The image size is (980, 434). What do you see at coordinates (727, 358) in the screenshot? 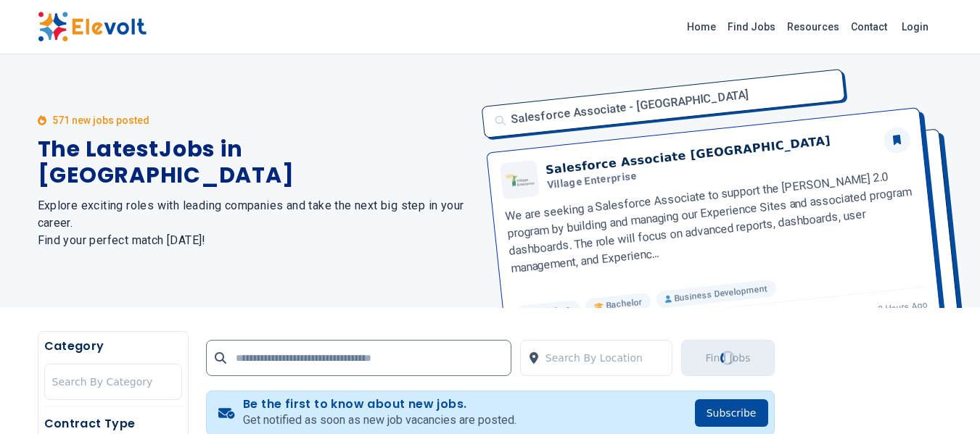
I see `div: Loading...` at bounding box center [727, 358].